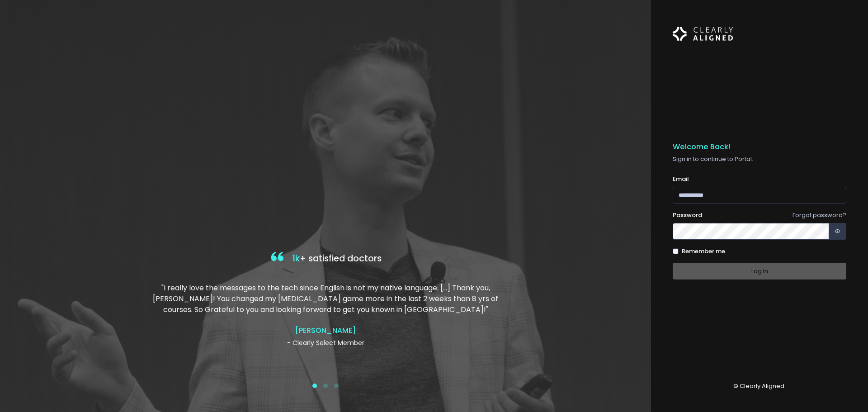  What do you see at coordinates (681, 179) in the screenshot?
I see `label: Email` at bounding box center [681, 179].